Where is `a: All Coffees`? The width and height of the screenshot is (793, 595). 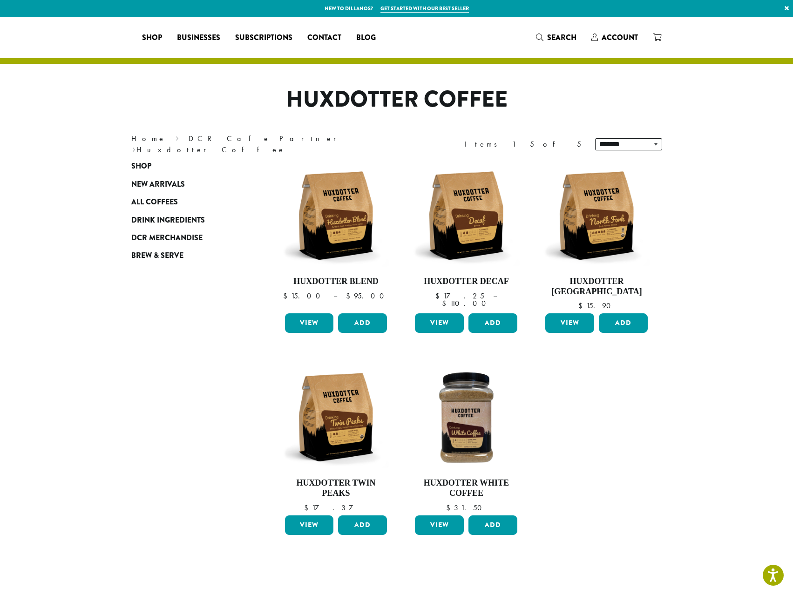 a: All Coffees is located at coordinates (187, 202).